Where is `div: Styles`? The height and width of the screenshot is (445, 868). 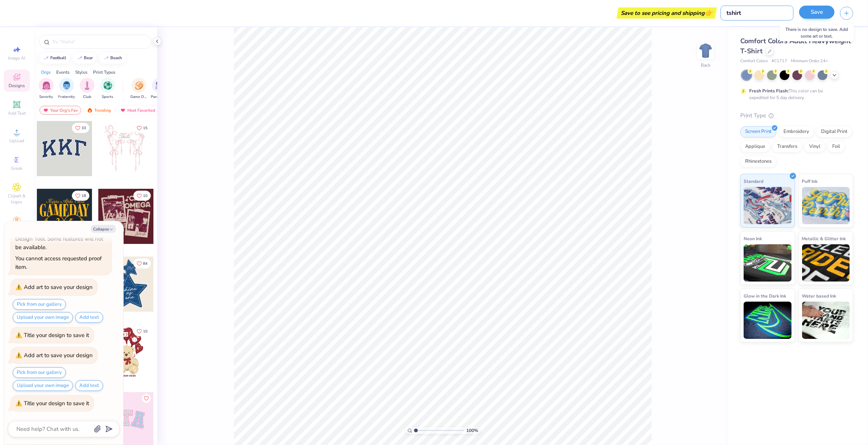 div: Styles is located at coordinates (81, 72).